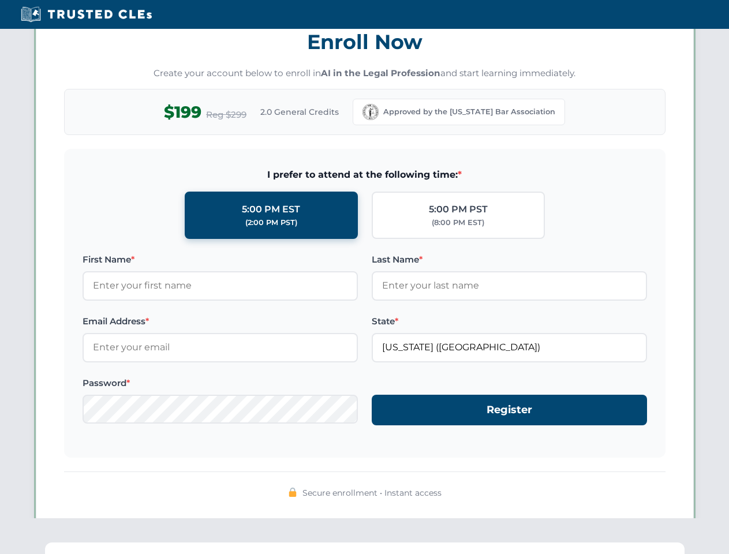  Describe the element at coordinates (458, 223) in the screenshot. I see `div: (8:00 PM EST)` at that location.